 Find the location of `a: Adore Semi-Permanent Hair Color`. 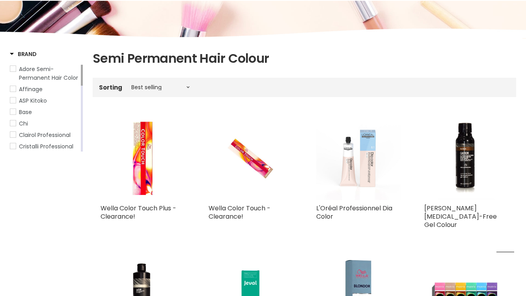

a: Adore Semi-Permanent Hair Color is located at coordinates (45, 73).